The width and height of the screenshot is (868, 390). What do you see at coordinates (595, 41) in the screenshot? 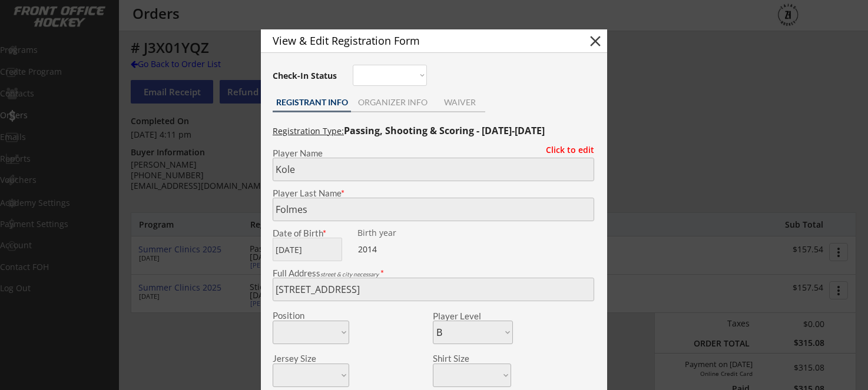
I see `button: close` at bounding box center [595, 41].